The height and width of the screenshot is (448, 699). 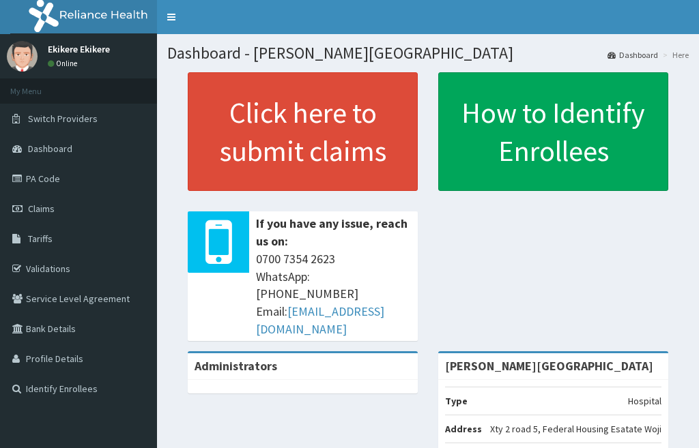 I want to click on b: Administrators, so click(x=235, y=366).